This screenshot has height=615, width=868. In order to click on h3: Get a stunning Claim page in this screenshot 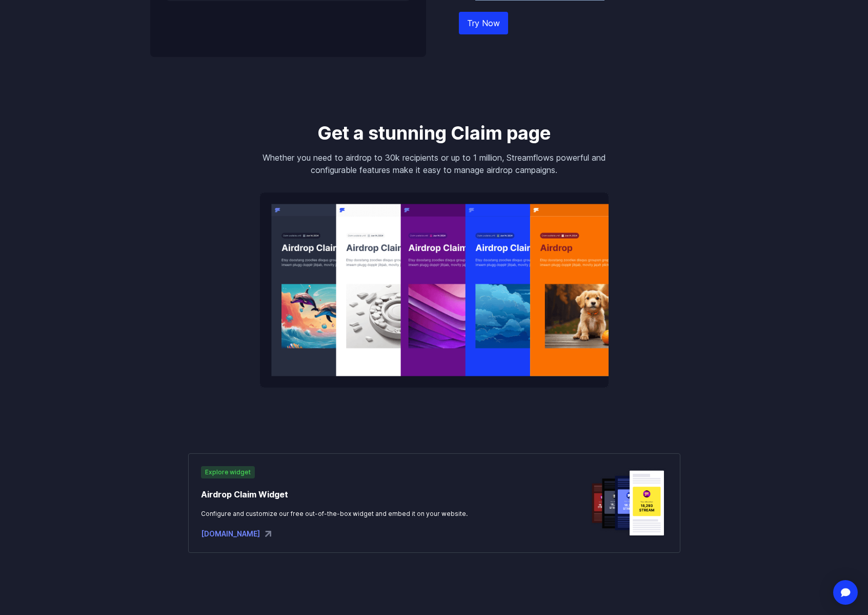, I will do `click(434, 133)`.